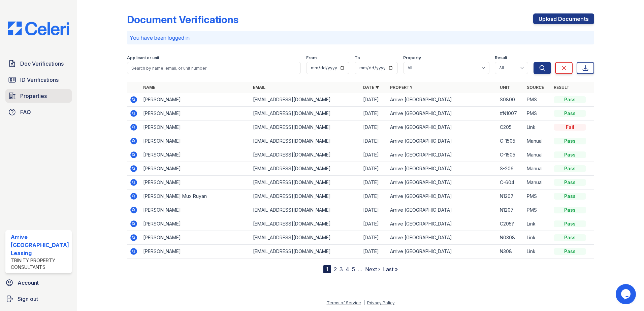  Describe the element at coordinates (39, 28) in the screenshot. I see `img: CE_Logo_Blue-a8612792a0a2168367f1c8372b55b34899dd931a85d93a1a3d3e32e68fde9ad4.png` at that location.